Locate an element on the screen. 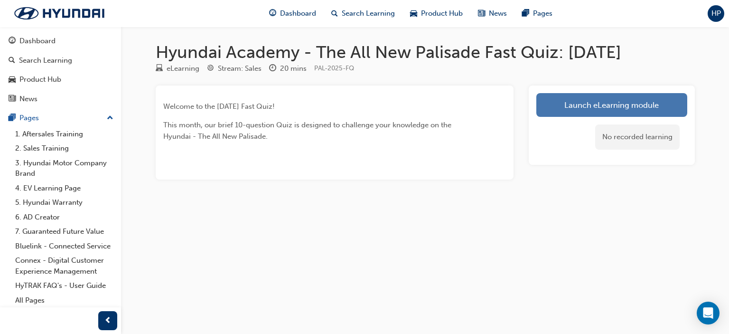 The height and width of the screenshot is (334, 729). a: All Pages is located at coordinates (64, 300).